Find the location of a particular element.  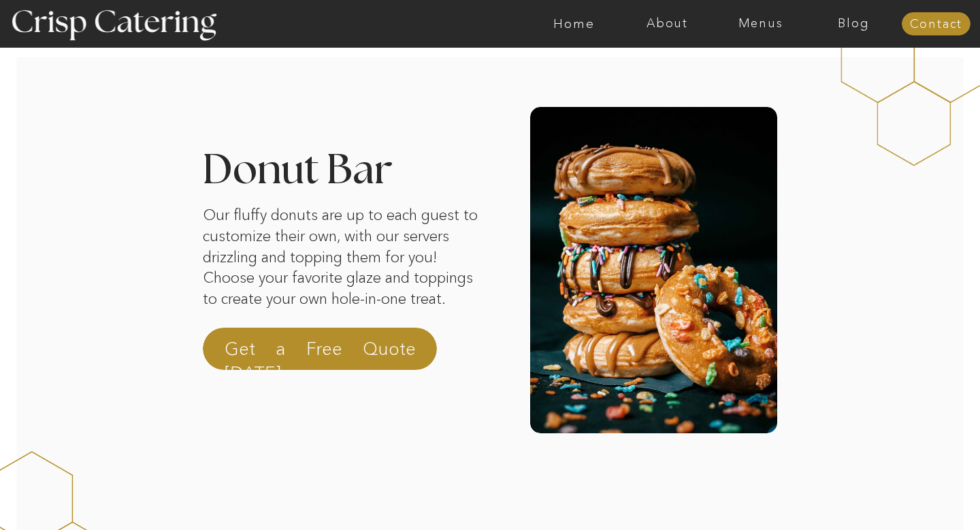

a: Contact is located at coordinates (936, 25).